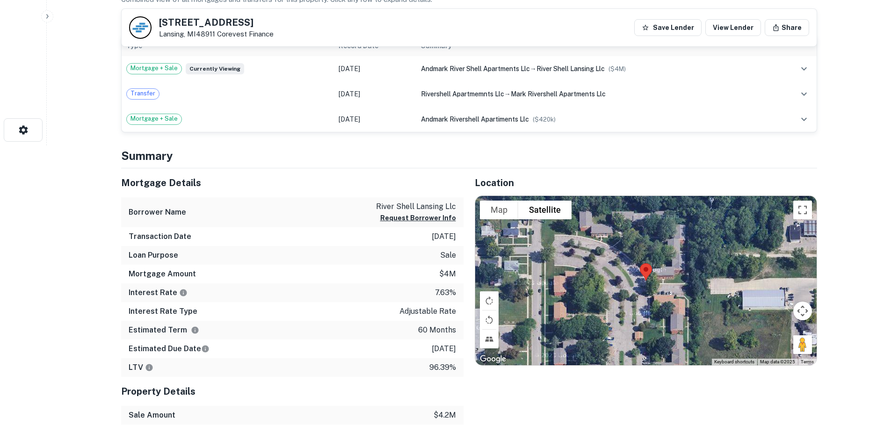 The height and width of the screenshot is (426, 891). Describe the element at coordinates (158, 293) in the screenshot. I see `h6: Interest Rate` at that location.